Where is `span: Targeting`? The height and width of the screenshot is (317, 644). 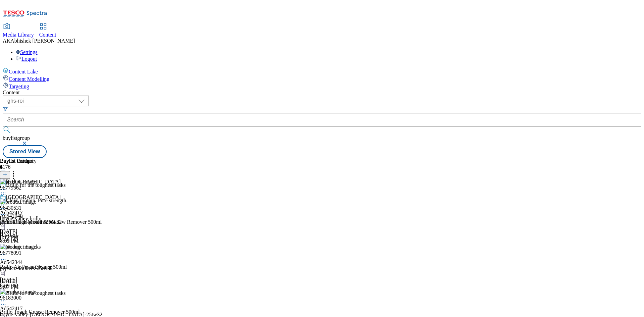 span: Targeting is located at coordinates (19, 86).